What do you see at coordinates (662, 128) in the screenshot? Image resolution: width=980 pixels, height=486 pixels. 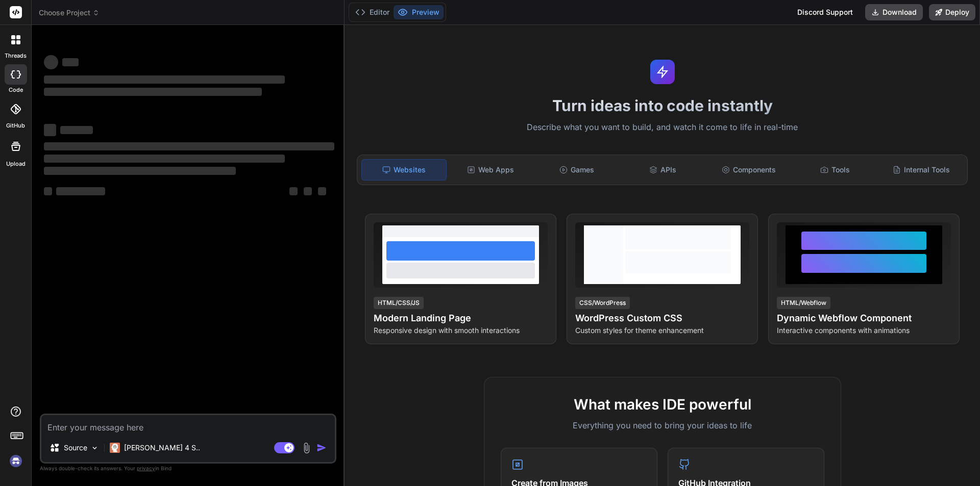 I see `p: Describe what you want to build, and watch it come to life in real-time` at bounding box center [662, 128].